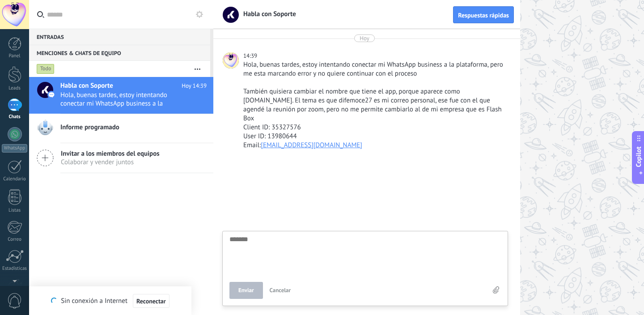 Image resolution: width=644 pixels, height=315 pixels. I want to click on div: Hoy, so click(365, 38).